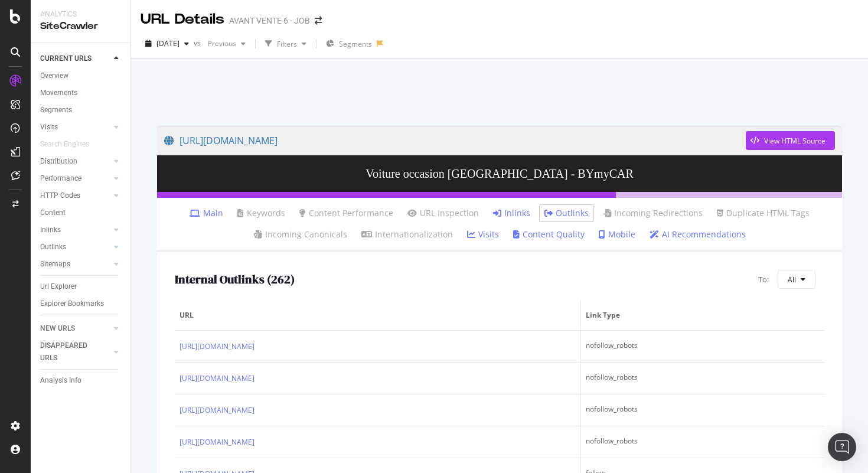 The image size is (868, 473). What do you see at coordinates (763, 213) in the screenshot?
I see `a: Duplicate HTML Tags` at bounding box center [763, 213].